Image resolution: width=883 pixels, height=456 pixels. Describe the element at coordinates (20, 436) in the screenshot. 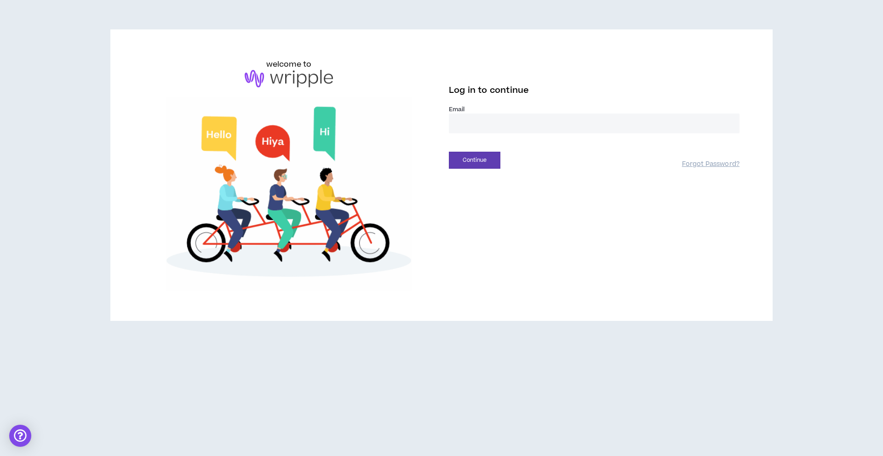

I see `div: Open Intercom Messenger` at that location.